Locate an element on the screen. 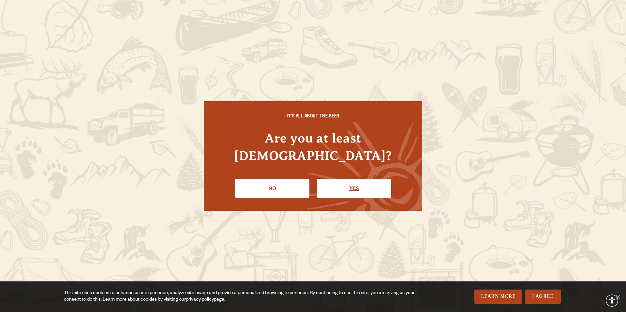 This screenshot has width=626, height=312. a: I Agree is located at coordinates (542, 297).